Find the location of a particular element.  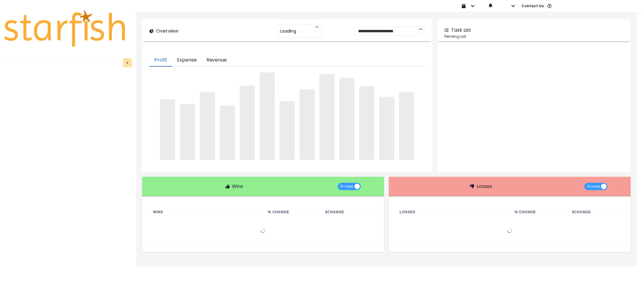

th: Losses is located at coordinates (452, 212).